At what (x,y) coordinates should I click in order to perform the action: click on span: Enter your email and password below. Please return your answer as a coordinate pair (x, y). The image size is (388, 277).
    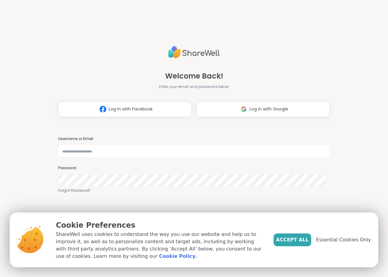
    Looking at the image, I should click on (194, 87).